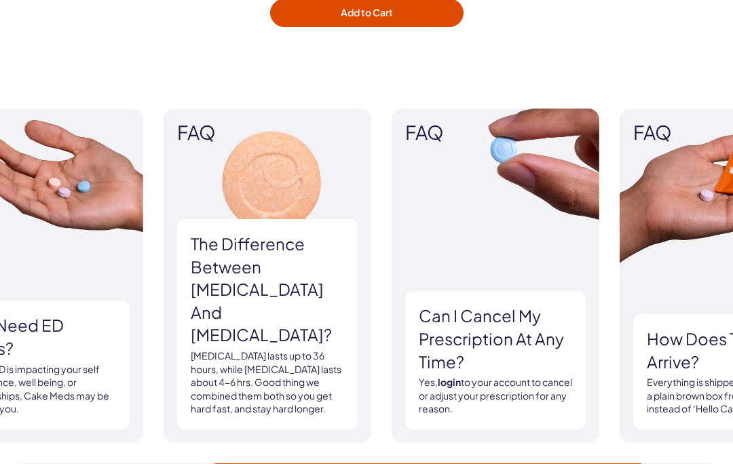 This screenshot has width=733, height=464. I want to click on h3: Can I cancel my prescription at any time?, so click(495, 339).